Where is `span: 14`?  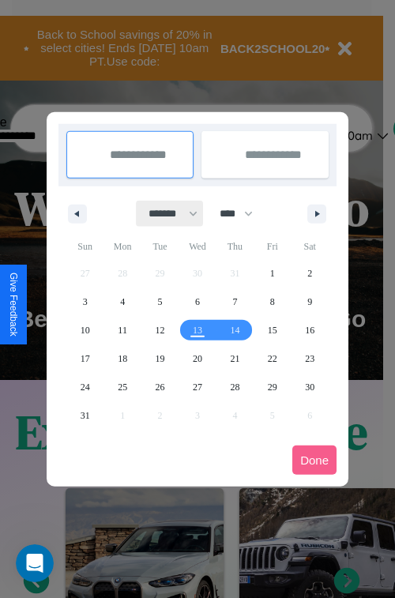 span: 14 is located at coordinates (235, 330).